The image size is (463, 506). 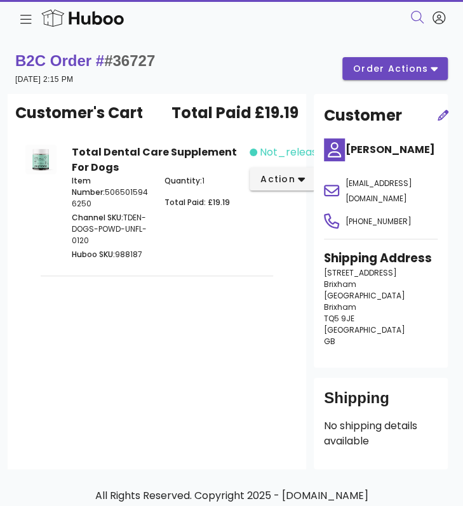 I want to click on span: TQ5 9JE, so click(x=339, y=318).